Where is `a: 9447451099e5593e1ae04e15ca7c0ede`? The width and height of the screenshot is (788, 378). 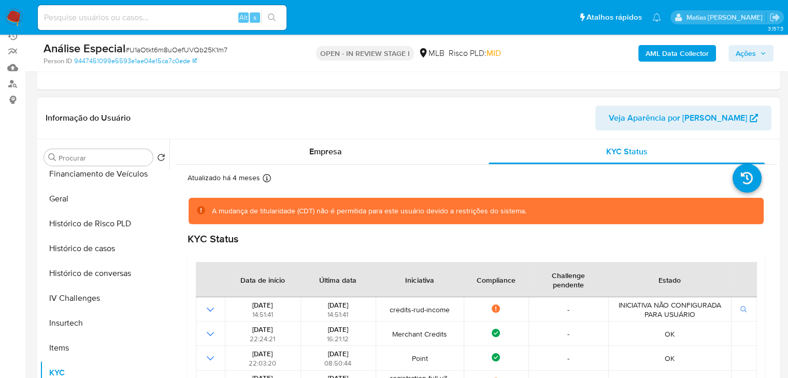
a: 9447451099e5593e1ae04e15ca7c0ede is located at coordinates (135, 61).